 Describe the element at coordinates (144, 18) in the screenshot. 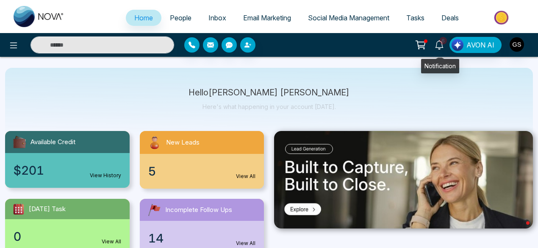

I see `span: Home` at that location.